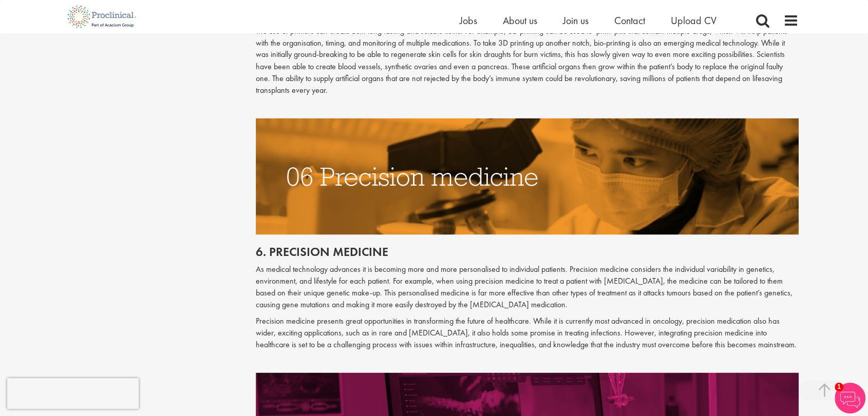 The width and height of the screenshot is (868, 416). What do you see at coordinates (520, 20) in the screenshot?
I see `a: About us` at bounding box center [520, 20].